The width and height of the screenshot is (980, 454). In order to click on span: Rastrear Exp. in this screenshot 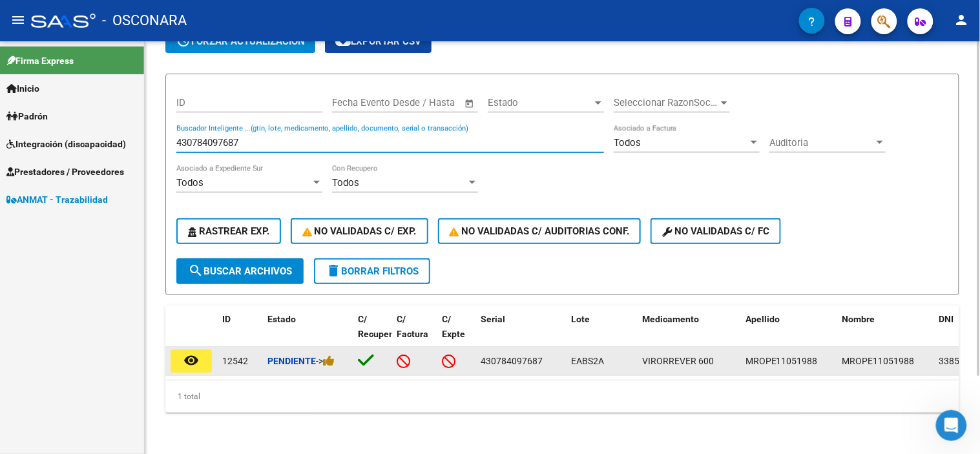, I will do `click(229, 231)`.